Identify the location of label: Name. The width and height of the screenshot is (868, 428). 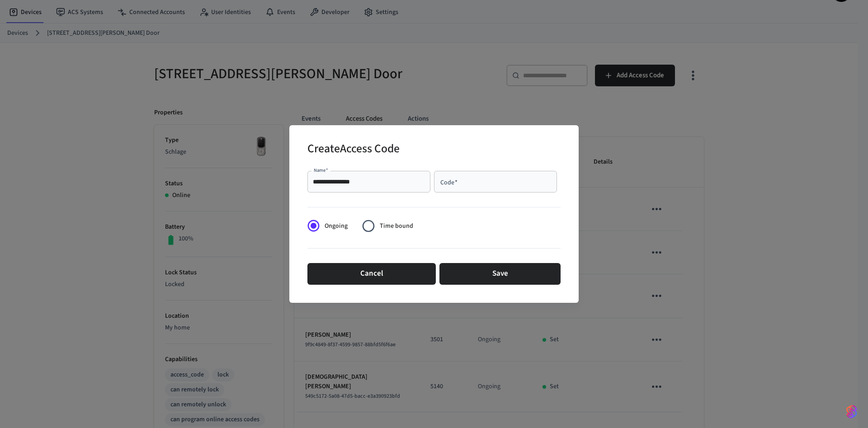
(321, 170).